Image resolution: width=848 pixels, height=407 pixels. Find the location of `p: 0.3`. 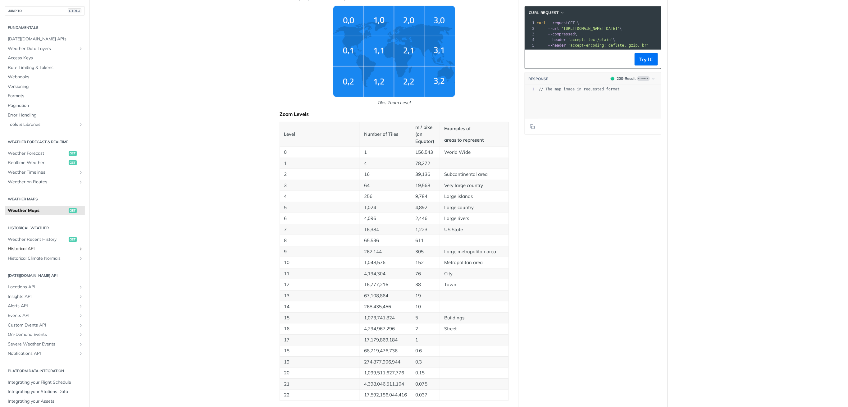

p: 0.3 is located at coordinates (425, 362).